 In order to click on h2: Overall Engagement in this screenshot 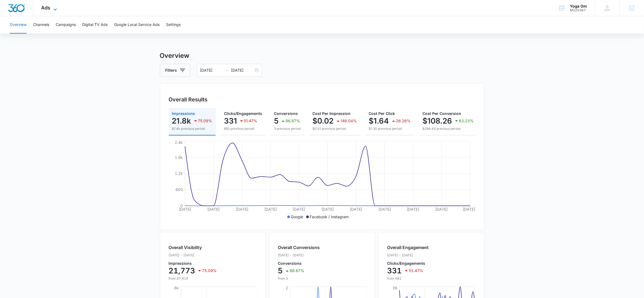, I will do `click(408, 248)`.